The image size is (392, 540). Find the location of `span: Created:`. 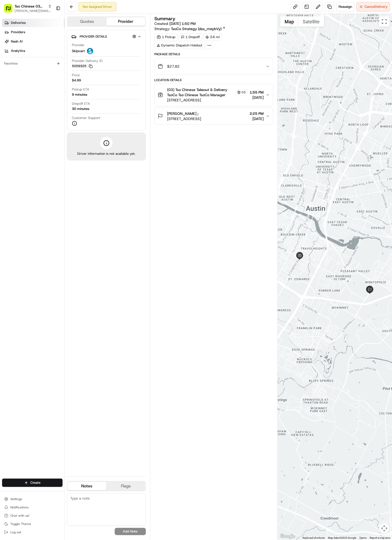

span: Created: is located at coordinates (175, 23).